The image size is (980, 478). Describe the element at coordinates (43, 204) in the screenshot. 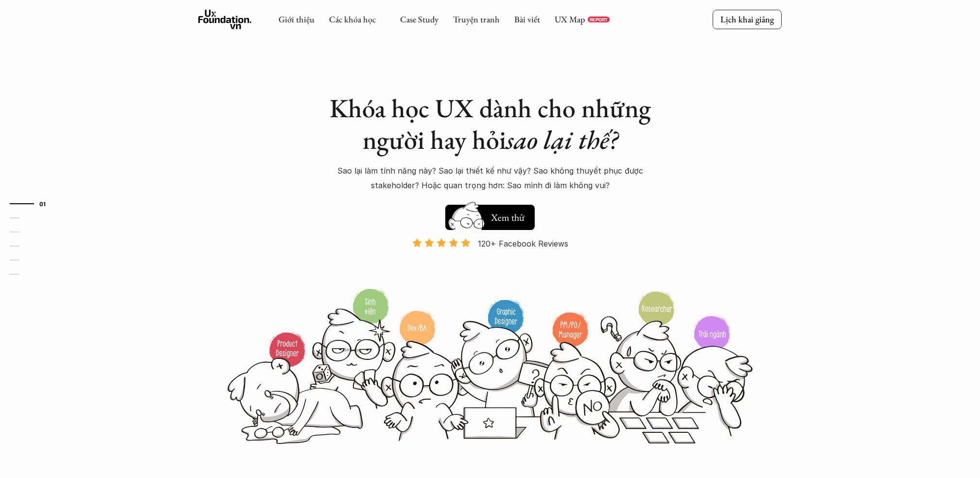

I see `strong: 01` at that location.